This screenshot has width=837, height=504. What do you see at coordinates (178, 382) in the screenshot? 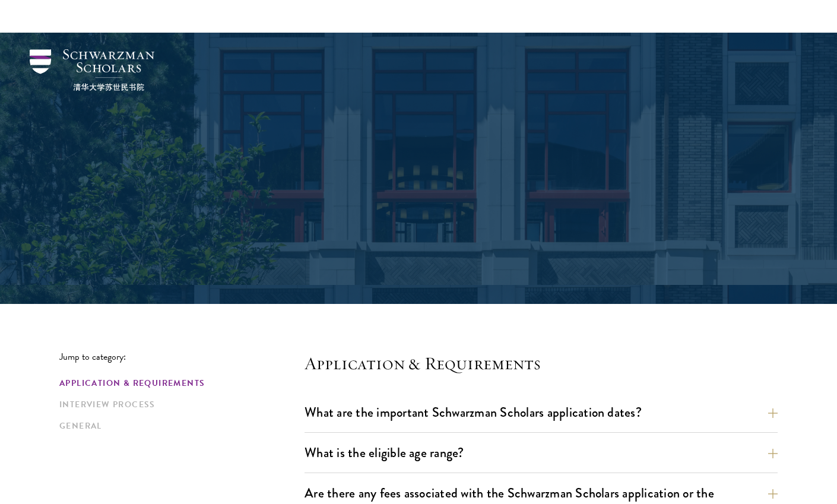
I see `a: Application & Requirements` at bounding box center [178, 382].